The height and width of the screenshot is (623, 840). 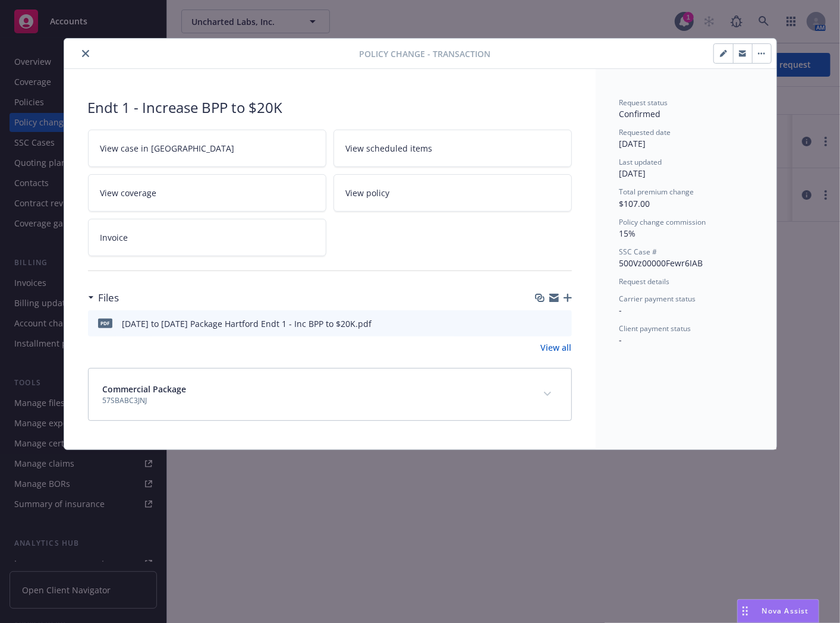 What do you see at coordinates (425, 53) in the screenshot?
I see `span: Policy change - Transaction` at bounding box center [425, 53].